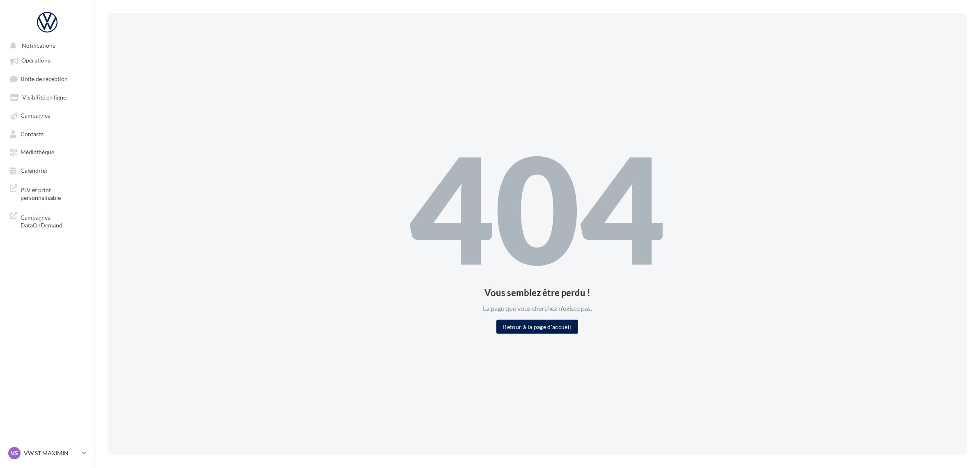 The width and height of the screenshot is (980, 468). I want to click on div: Vous semblez être perdu !, so click(537, 292).